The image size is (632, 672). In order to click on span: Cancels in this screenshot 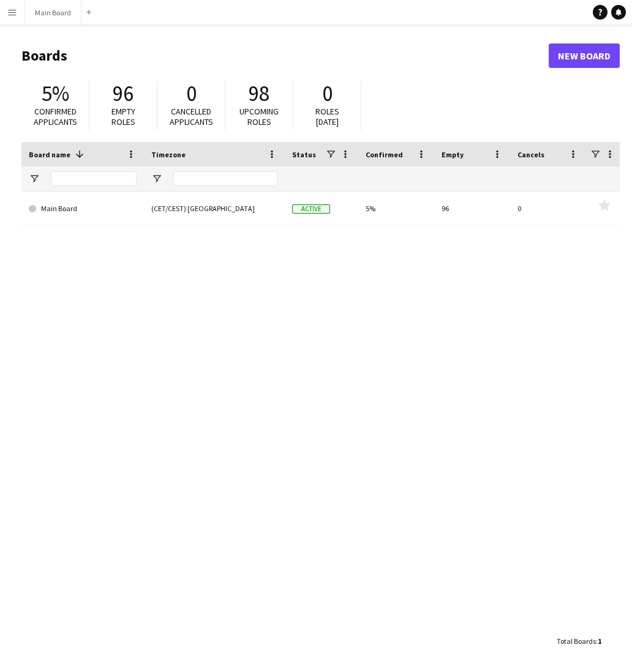, I will do `click(531, 154)`.